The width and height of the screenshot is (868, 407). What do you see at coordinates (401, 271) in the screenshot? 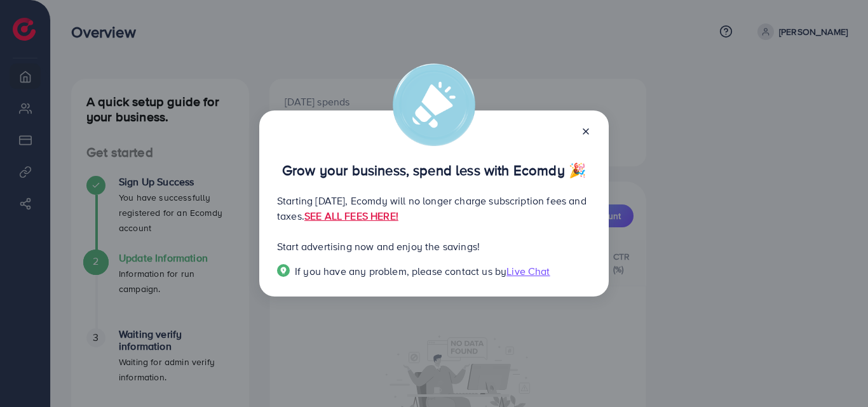
I see `span: If you have any problem, please contact us by` at bounding box center [401, 271].